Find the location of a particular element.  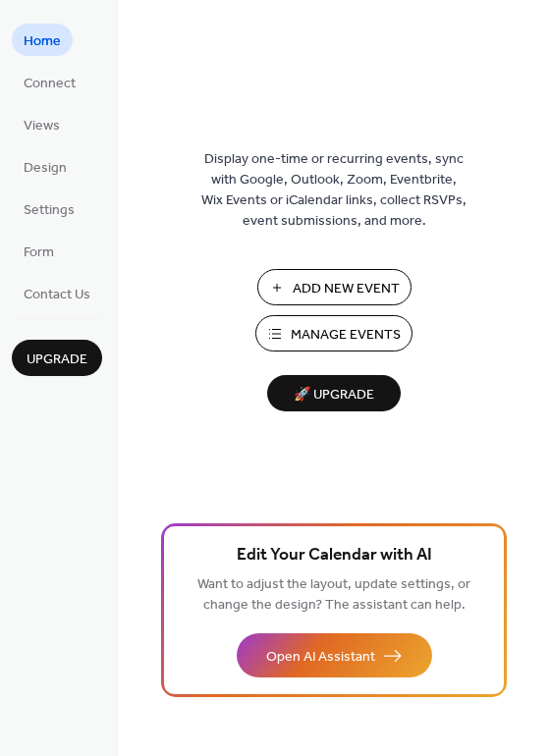

span: Upgrade is located at coordinates (57, 359).